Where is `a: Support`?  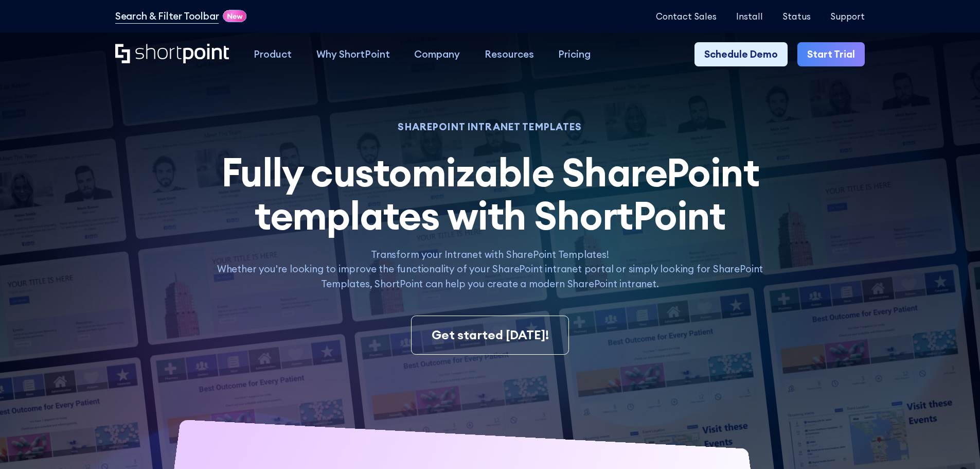
a: Support is located at coordinates (848, 16).